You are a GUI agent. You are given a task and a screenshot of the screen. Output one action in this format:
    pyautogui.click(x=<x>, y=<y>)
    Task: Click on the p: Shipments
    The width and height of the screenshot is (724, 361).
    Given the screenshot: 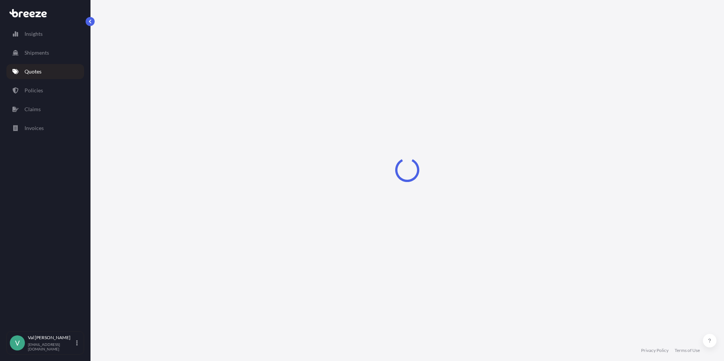 What is the action you would take?
    pyautogui.click(x=37, y=53)
    